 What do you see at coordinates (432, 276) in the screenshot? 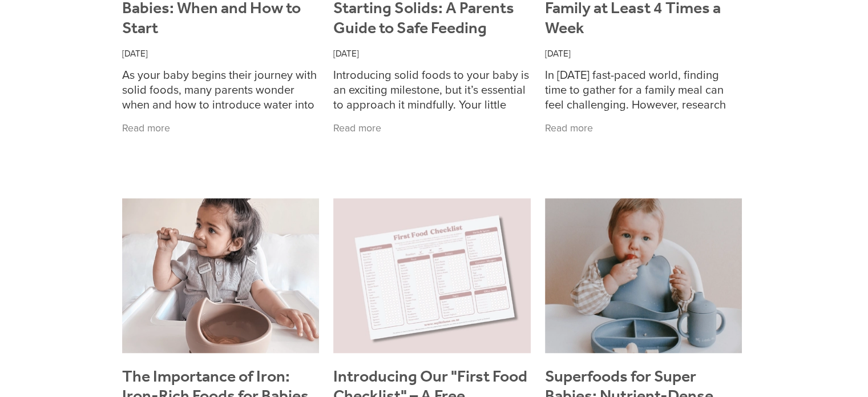
I see `img: Introducing Our &quot;First Food Checklist&quot; &ndash; A Free Resource from My Little Me for Ne...` at bounding box center [432, 276].